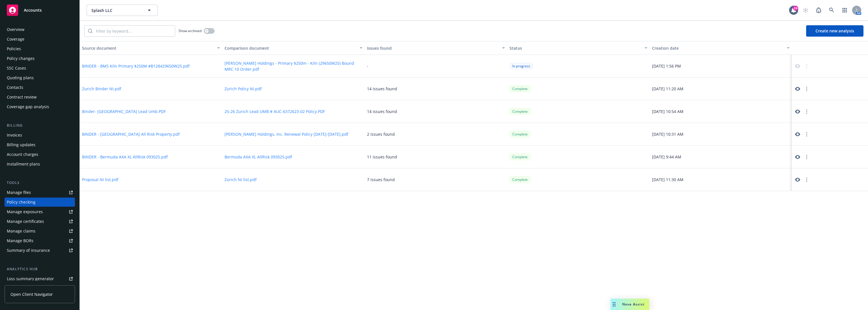 This screenshot has width=868, height=310. What do you see at coordinates (21, 144) in the screenshot?
I see `div: Billing updates` at bounding box center [21, 144].